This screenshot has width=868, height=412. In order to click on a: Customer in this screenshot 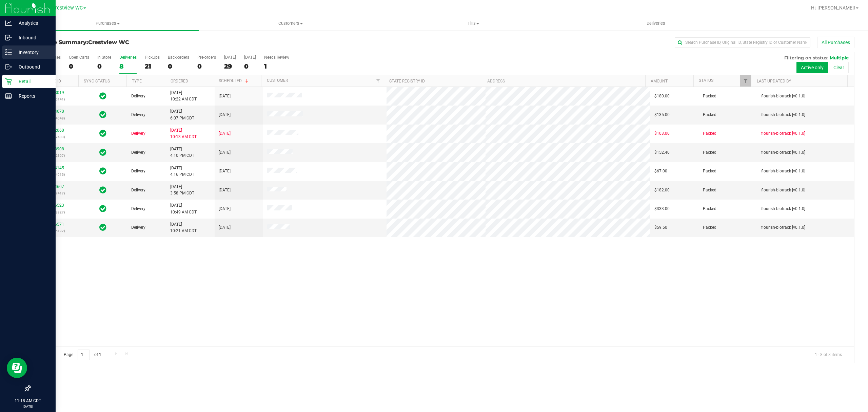, I will do `click(277, 80)`.